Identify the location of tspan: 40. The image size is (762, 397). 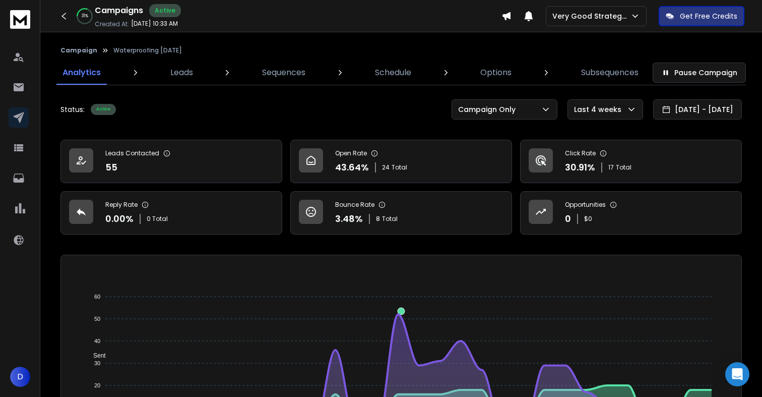
(97, 341).